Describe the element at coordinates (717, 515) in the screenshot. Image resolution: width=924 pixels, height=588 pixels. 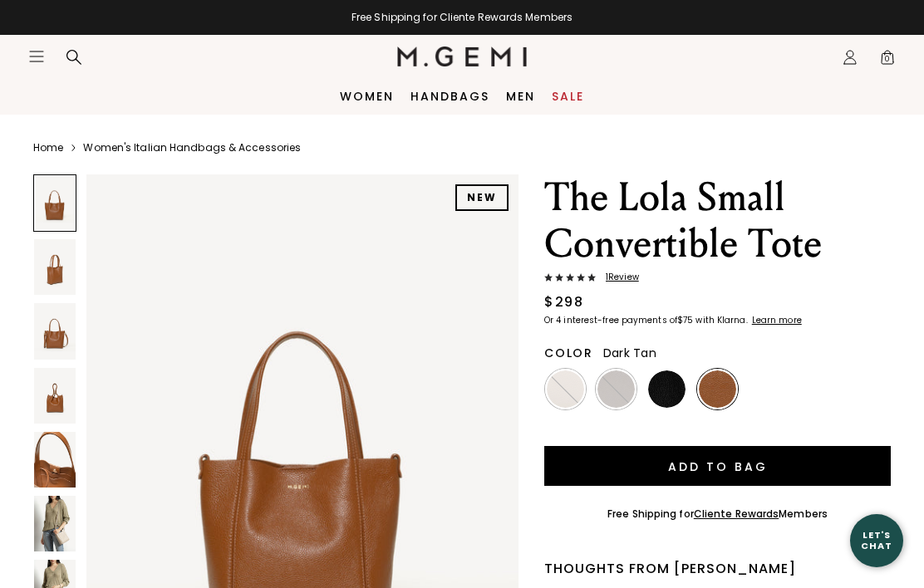
I see `div: Free Shipping for Members` at that location.